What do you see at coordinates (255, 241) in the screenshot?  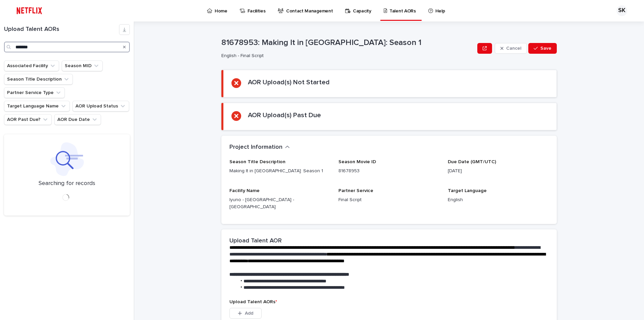 I see `h2: Upload Talent AOR` at bounding box center [255, 241].